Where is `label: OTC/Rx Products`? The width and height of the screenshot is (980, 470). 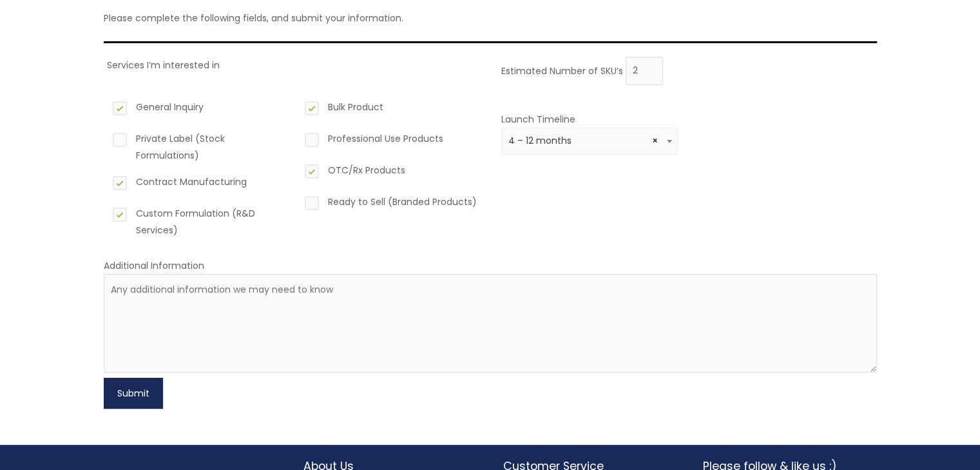
label: OTC/Rx Products is located at coordinates (391, 173).